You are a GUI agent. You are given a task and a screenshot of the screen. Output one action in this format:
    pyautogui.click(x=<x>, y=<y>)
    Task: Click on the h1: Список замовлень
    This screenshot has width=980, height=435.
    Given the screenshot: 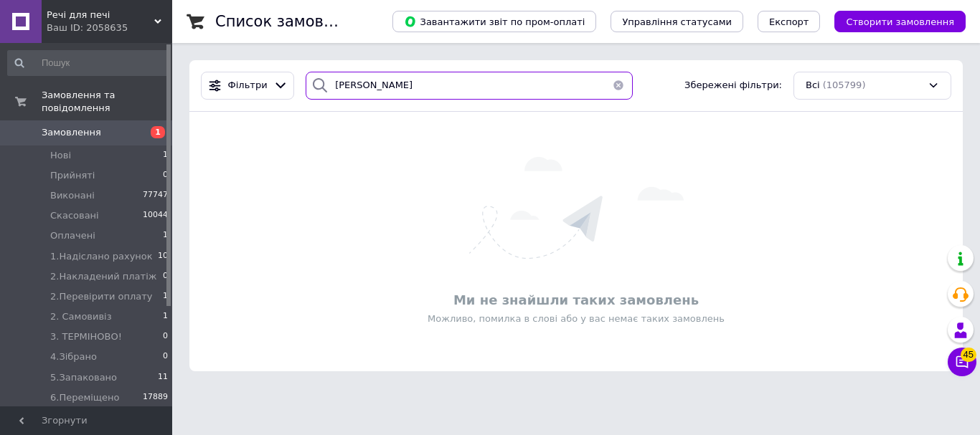 What is the action you would take?
    pyautogui.click(x=288, y=21)
    